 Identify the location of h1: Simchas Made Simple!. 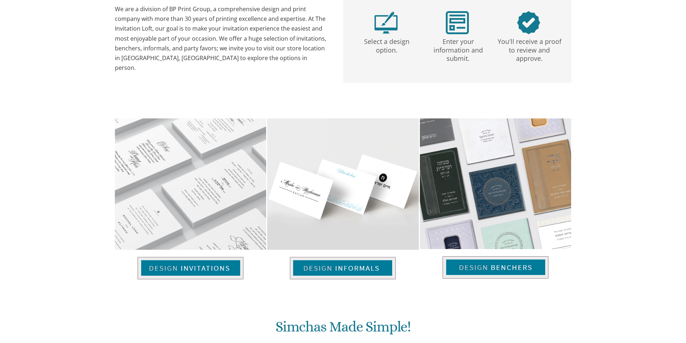
(343, 330).